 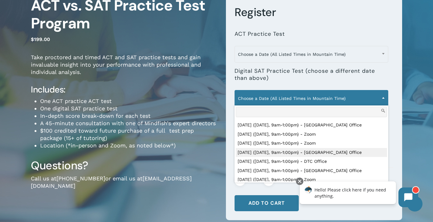 I want to click on li: One ACT practice ACT test, so click(x=128, y=101).